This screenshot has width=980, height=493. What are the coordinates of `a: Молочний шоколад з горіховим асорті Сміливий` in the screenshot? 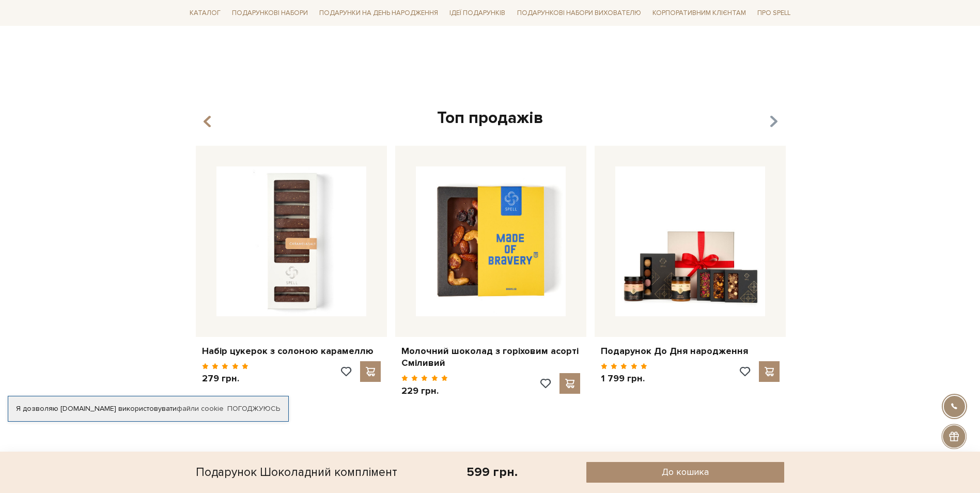 It's located at (491, 357).